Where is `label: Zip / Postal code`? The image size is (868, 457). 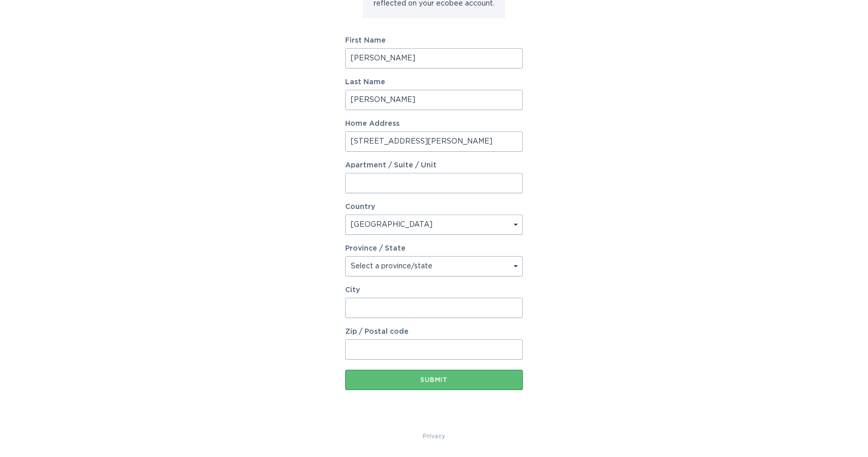
label: Zip / Postal code is located at coordinates (434, 332).